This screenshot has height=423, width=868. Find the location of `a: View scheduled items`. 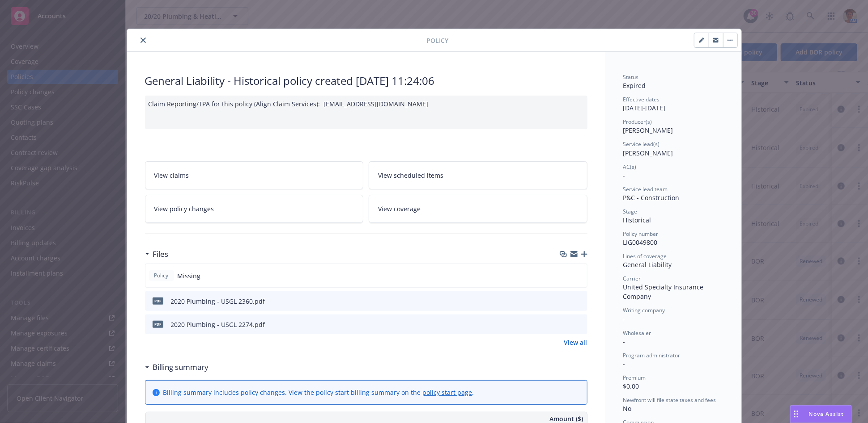

a: View scheduled items is located at coordinates (478, 175).